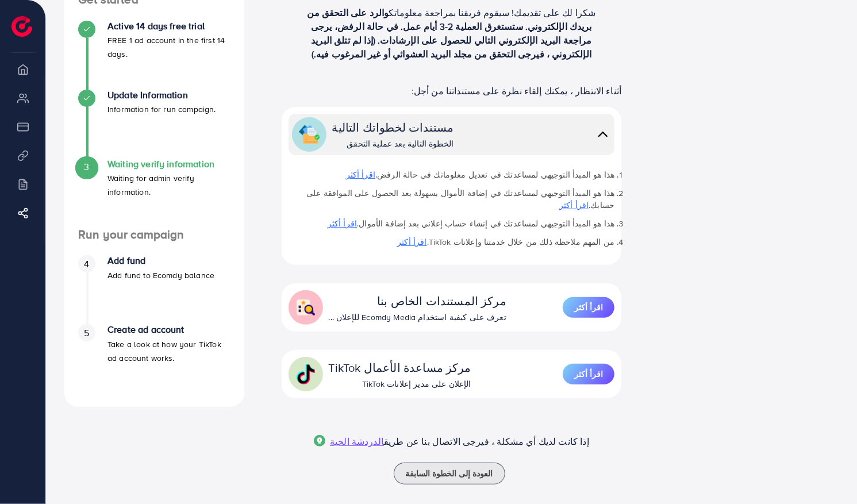 The width and height of the screenshot is (857, 504). Describe the element at coordinates (87, 166) in the screenshot. I see `span: 3` at that location.